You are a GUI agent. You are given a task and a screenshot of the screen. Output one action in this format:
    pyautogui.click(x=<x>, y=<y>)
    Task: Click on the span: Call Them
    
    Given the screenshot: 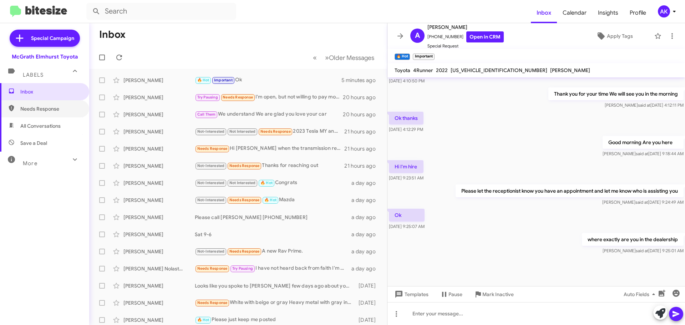 What is the action you would take?
    pyautogui.click(x=207, y=114)
    